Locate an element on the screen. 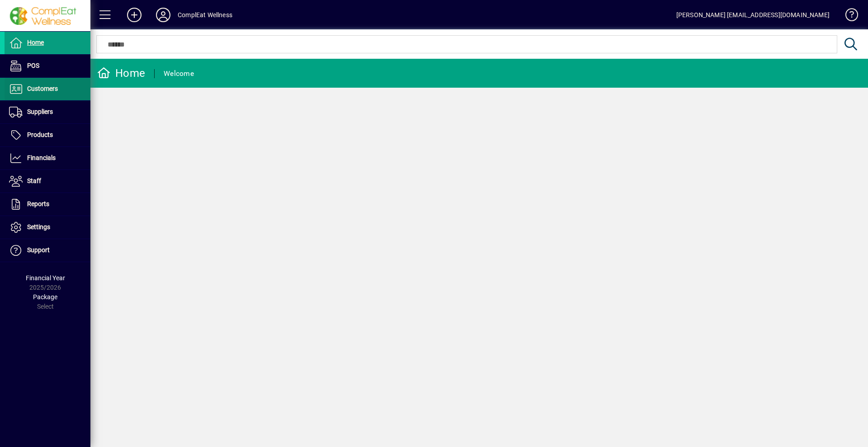 Image resolution: width=868 pixels, height=447 pixels. button: Add is located at coordinates (134, 15).